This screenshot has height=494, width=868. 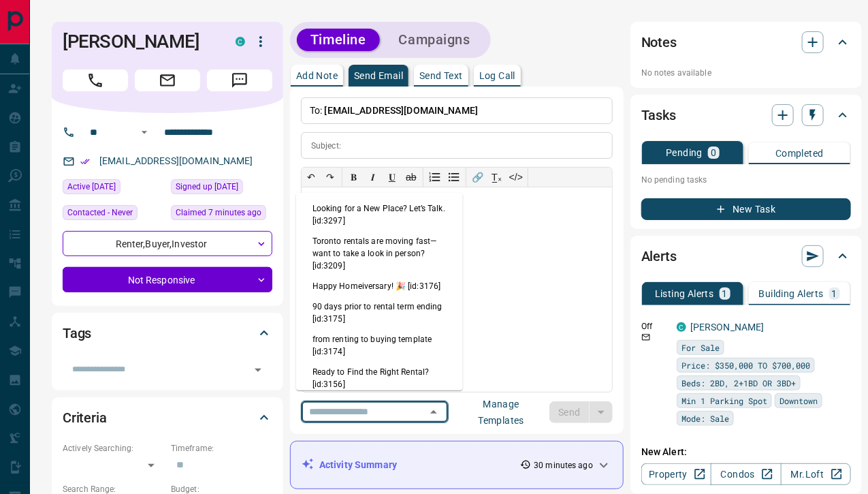 I want to click on span: 𝐔, so click(x=393, y=177).